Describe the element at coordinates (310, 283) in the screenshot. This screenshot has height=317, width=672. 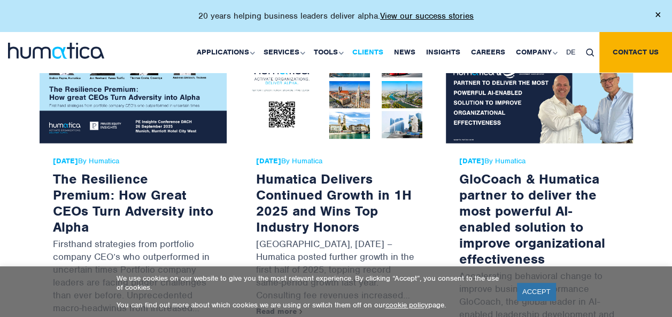
I see `p: We use cookies on our website to give you the most relevant experience. By clicking “Accept”, you...` at that location.